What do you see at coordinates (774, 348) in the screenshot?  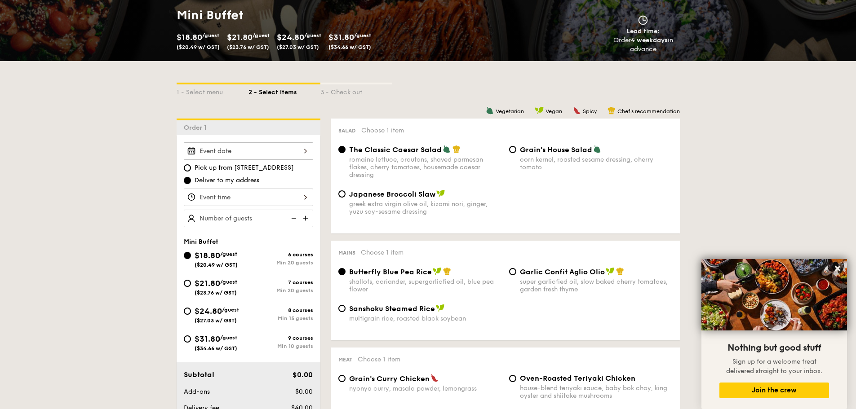 I see `span: Nothing but good stuff` at bounding box center [774, 348].